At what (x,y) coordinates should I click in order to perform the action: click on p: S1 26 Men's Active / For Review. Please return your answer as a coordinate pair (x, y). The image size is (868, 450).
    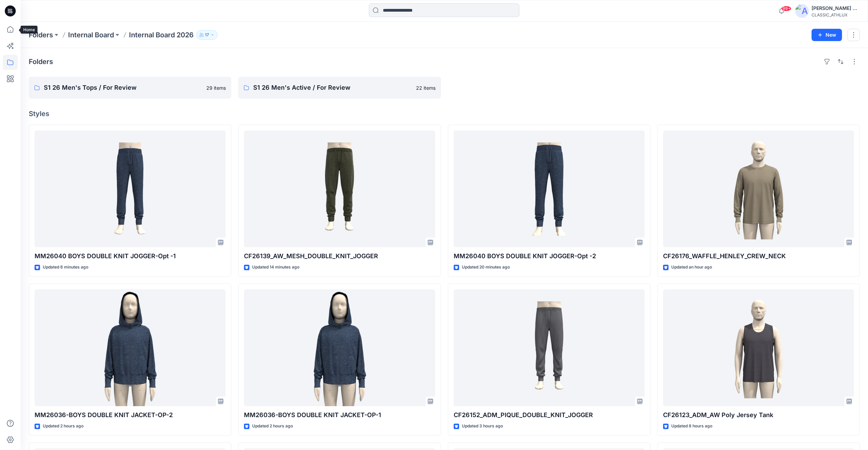
    Looking at the image, I should click on (332, 88).